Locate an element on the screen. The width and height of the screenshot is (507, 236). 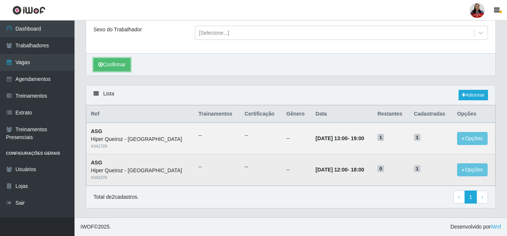
th: Data is located at coordinates (342, 114).